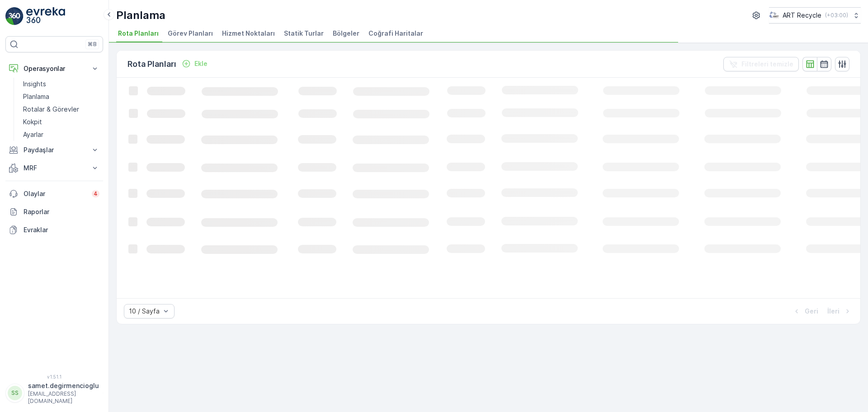 This screenshot has height=412, width=868. Describe the element at coordinates (54, 168) in the screenshot. I see `p: MRF` at that location.